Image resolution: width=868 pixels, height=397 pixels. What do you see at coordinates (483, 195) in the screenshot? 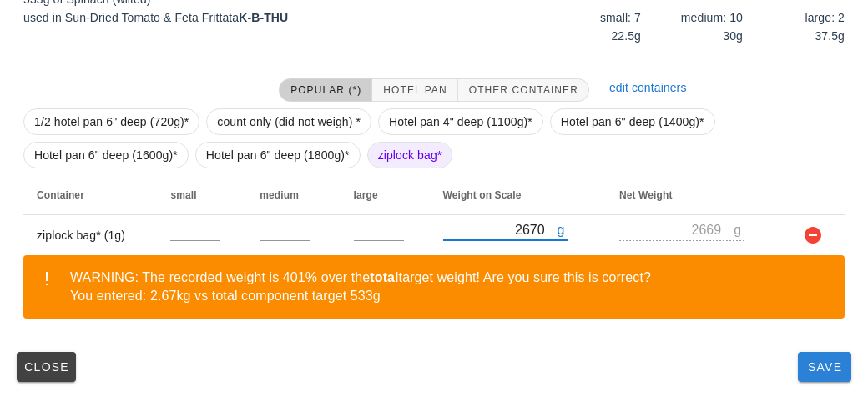
I see `span: Weight on Scale` at bounding box center [483, 195].